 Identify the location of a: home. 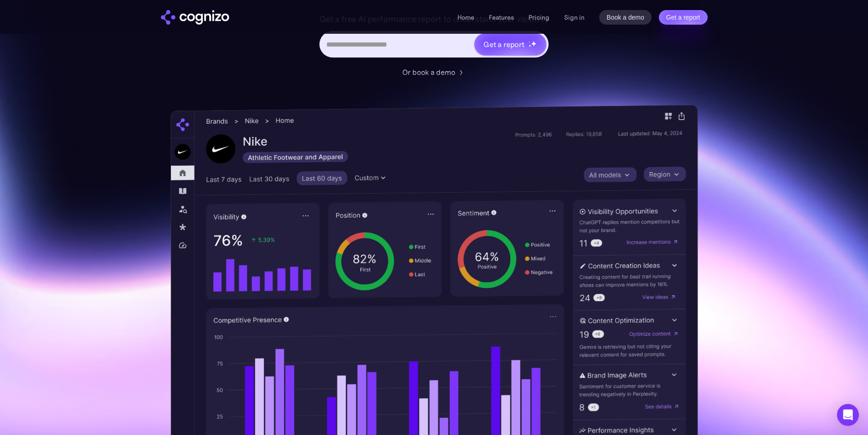
(195, 18).